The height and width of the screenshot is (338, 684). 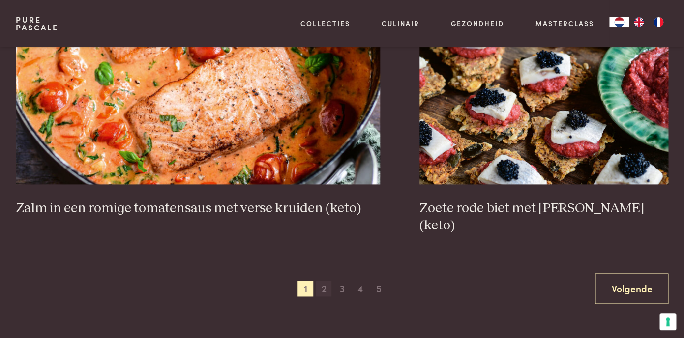 What do you see at coordinates (378, 288) in the screenshot?
I see `span: 5` at bounding box center [378, 288].